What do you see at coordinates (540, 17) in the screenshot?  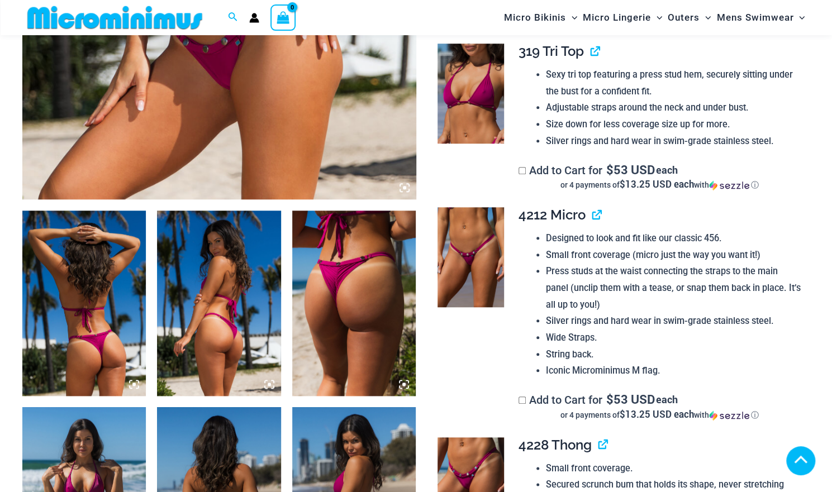 I see `a: Micro BikinisMenu ToggleMenu Toggle` at bounding box center [540, 17].